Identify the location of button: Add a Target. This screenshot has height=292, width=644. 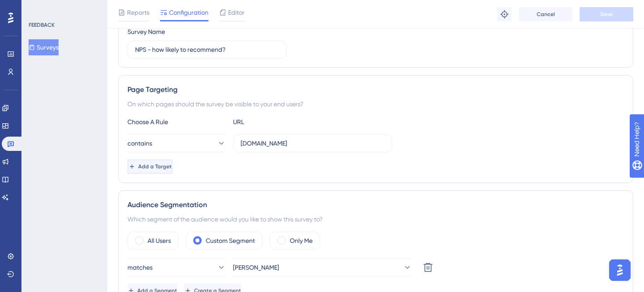
(150, 166).